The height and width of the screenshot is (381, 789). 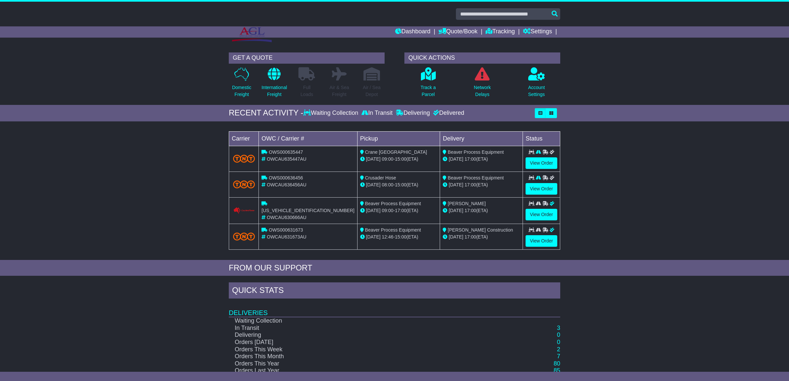 What do you see at coordinates (482, 58) in the screenshot?
I see `div: QUICK ACTIONS` at bounding box center [482, 58].